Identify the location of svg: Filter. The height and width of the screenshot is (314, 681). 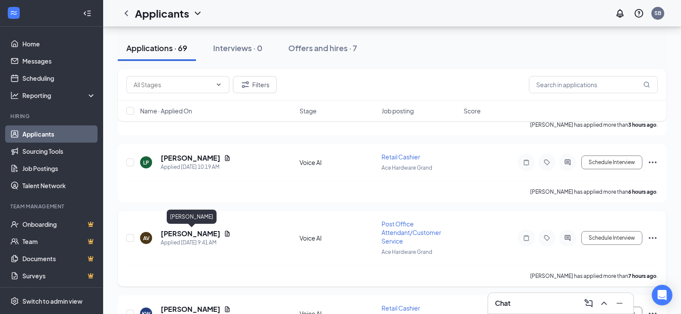
(245, 85).